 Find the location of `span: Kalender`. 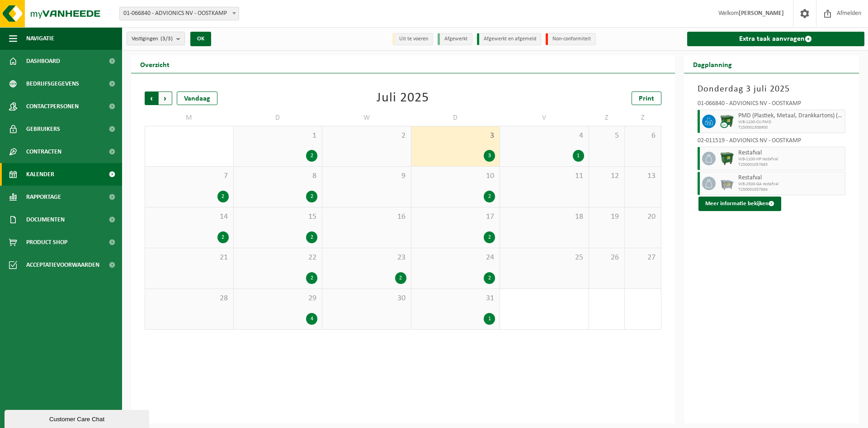

span: Kalender is located at coordinates (40, 174).